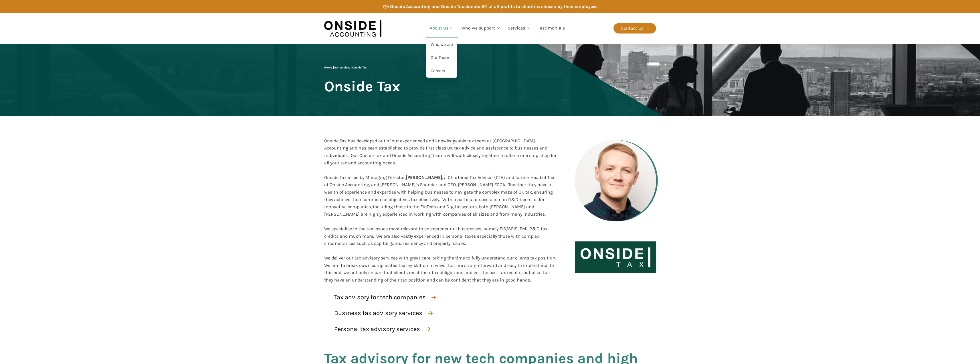 This screenshot has width=980, height=364. What do you see at coordinates (442, 28) in the screenshot?
I see `a: About us` at bounding box center [442, 28].